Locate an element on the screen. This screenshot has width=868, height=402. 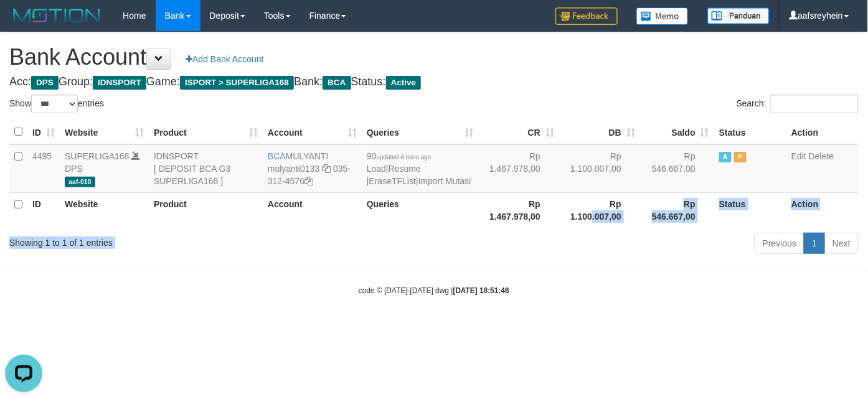
span: DPS is located at coordinates (45, 83).